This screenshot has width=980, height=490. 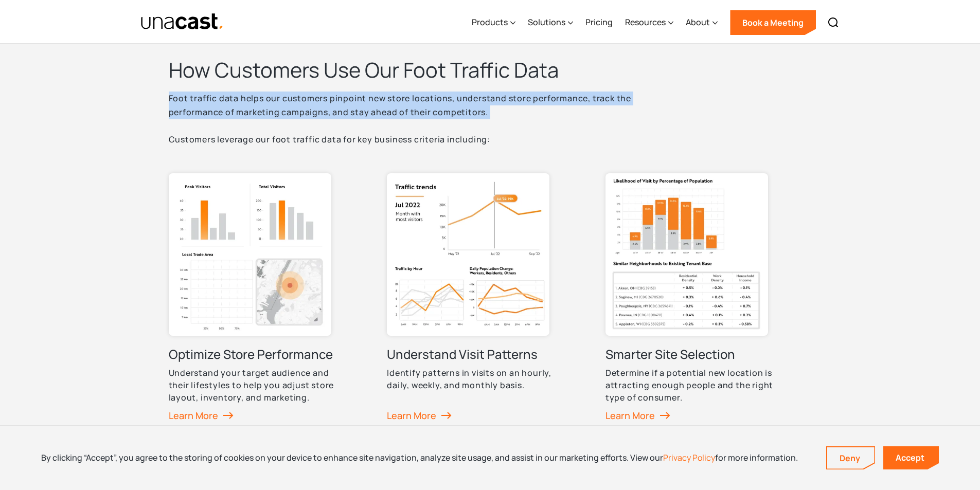 I want to click on img: Unacast text logo, so click(x=182, y=21).